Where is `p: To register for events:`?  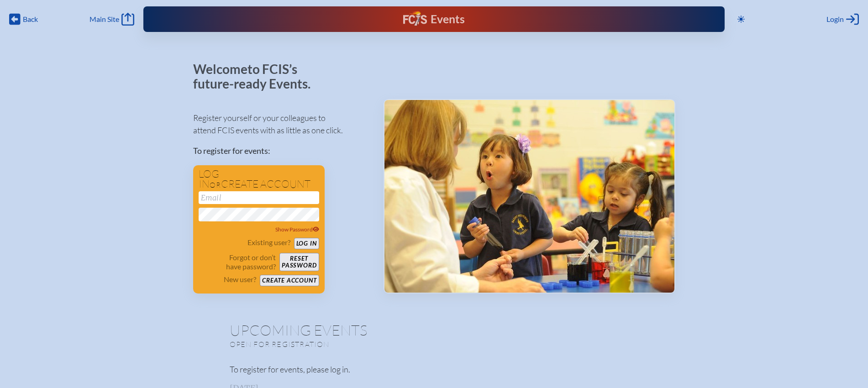
p: To register for events: is located at coordinates (281, 151).